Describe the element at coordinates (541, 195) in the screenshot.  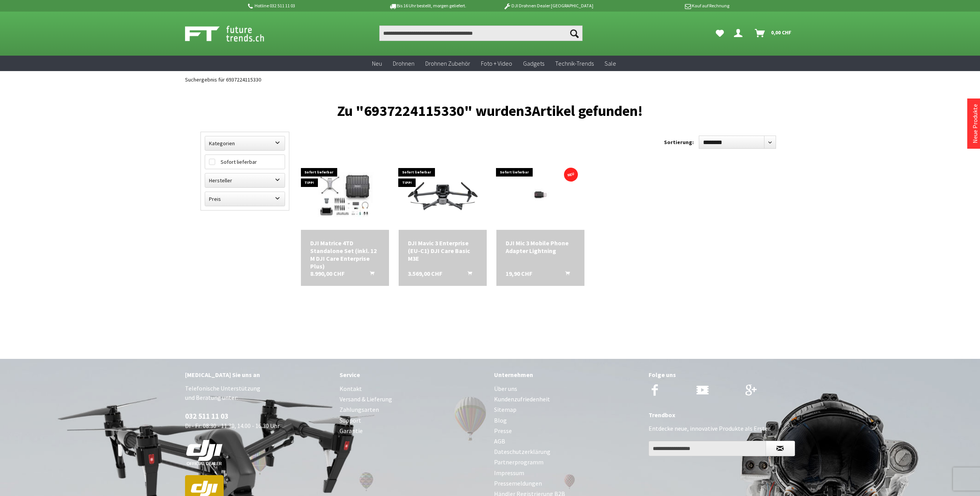
I see `img: DJI Mic 3 Mobile Phone Adapter Lightning` at that location.